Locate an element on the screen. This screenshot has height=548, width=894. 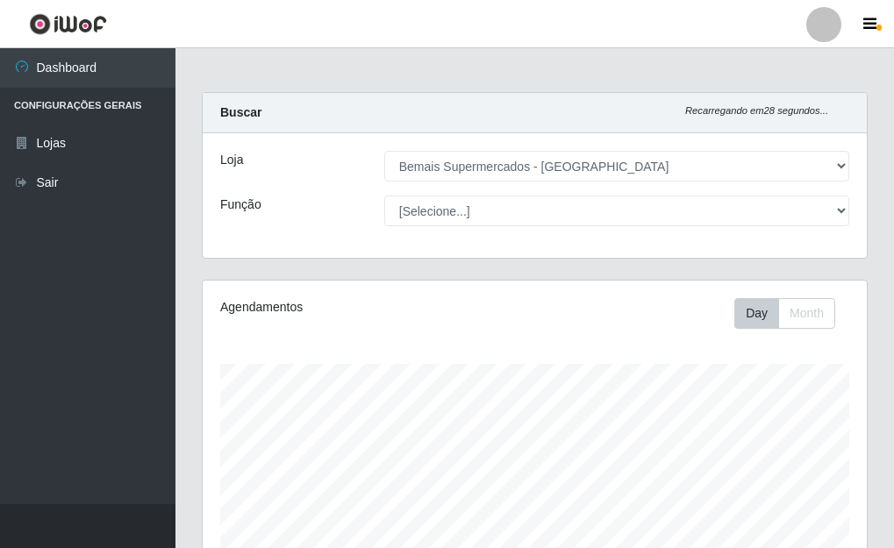
button: Month is located at coordinates (806, 313).